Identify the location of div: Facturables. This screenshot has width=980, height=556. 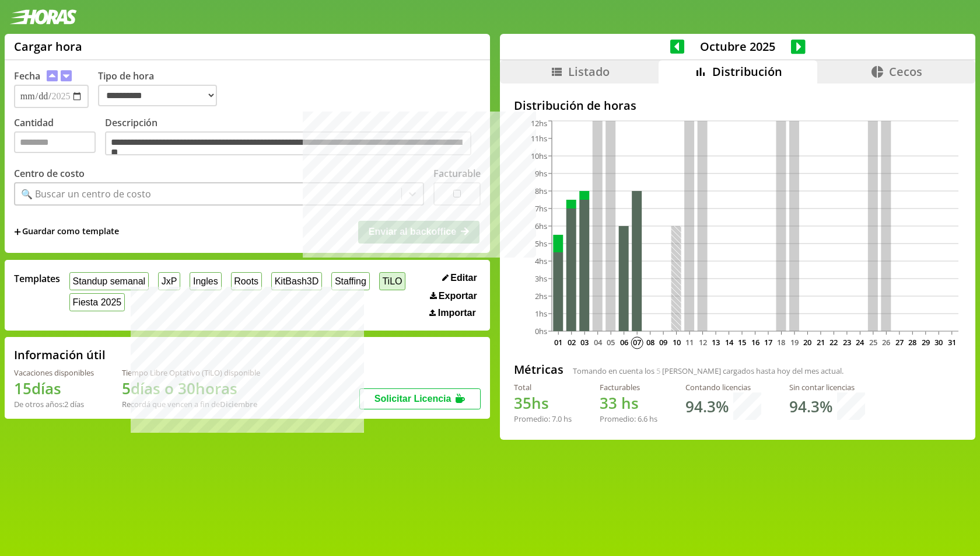
(628, 387).